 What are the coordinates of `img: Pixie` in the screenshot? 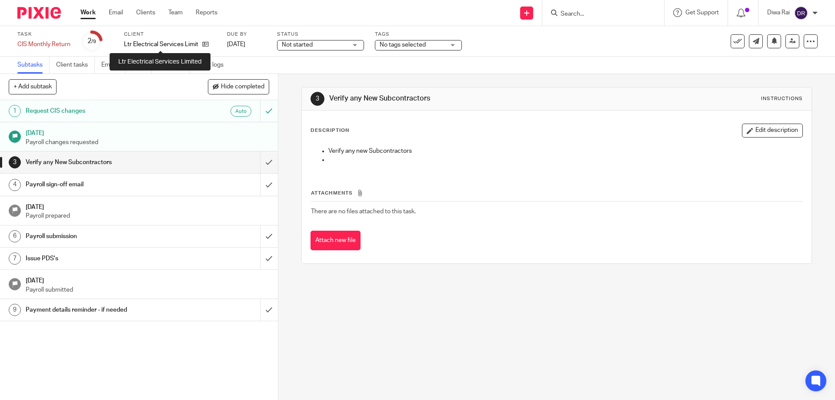 It's located at (39, 13).